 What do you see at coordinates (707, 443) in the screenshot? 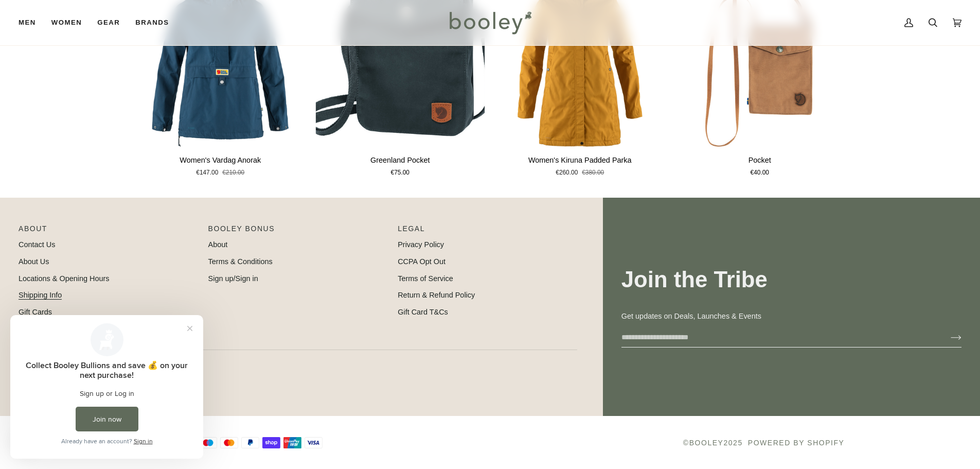
I see `a: Booley` at bounding box center [707, 443].